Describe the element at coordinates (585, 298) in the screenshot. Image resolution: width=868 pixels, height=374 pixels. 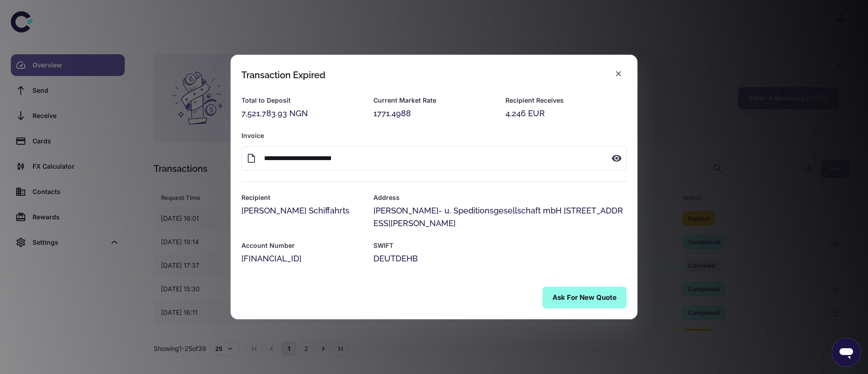
I see `button: Ask for New Quote` at that location.